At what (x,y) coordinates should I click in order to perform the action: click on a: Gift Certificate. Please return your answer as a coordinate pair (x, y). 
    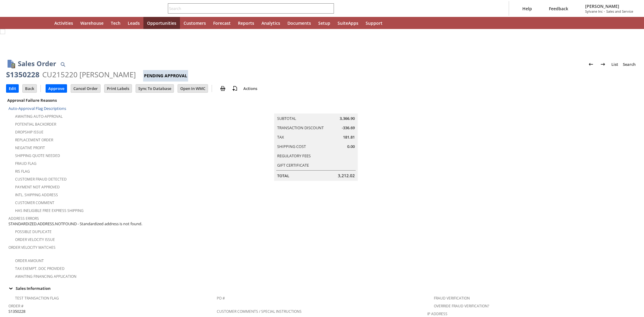
    Looking at the image, I should click on (293, 165).